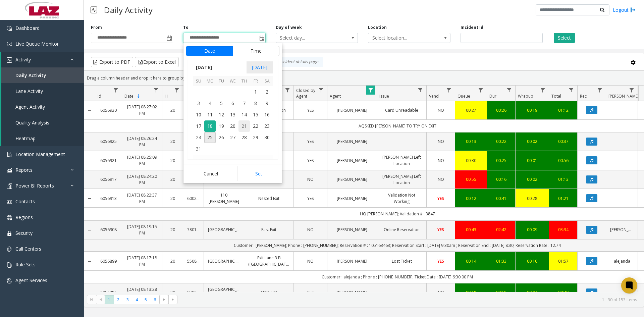  I want to click on span: Page 6, so click(155, 299).